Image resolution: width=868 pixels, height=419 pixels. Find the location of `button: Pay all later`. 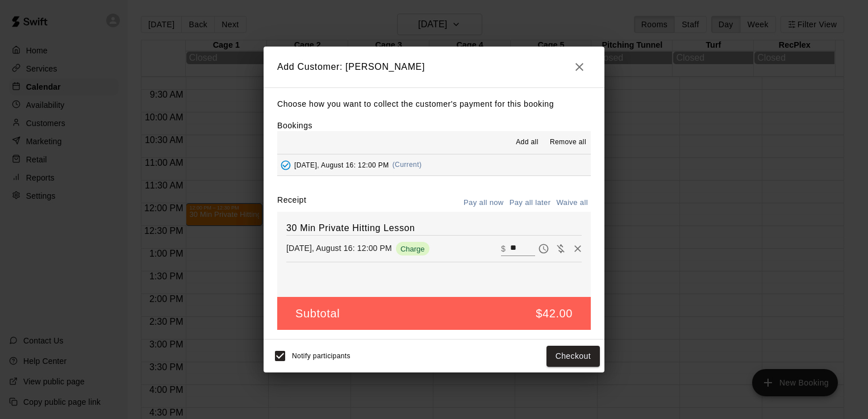

button: Pay all later is located at coordinates (530, 203).